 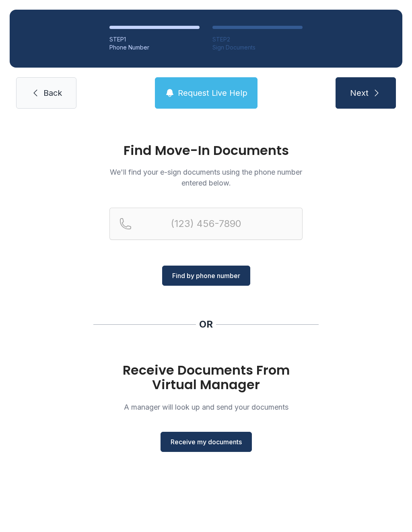 What do you see at coordinates (359, 93) in the screenshot?
I see `span: Next` at bounding box center [359, 93].